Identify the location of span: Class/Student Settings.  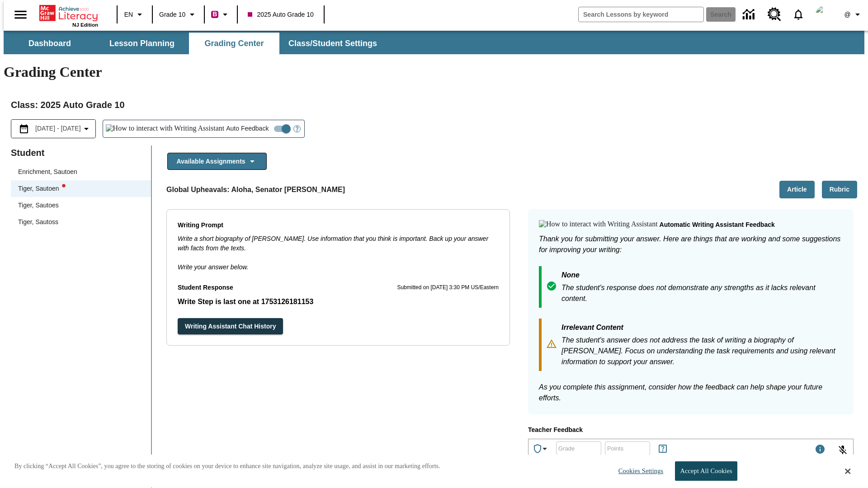
(333, 43).